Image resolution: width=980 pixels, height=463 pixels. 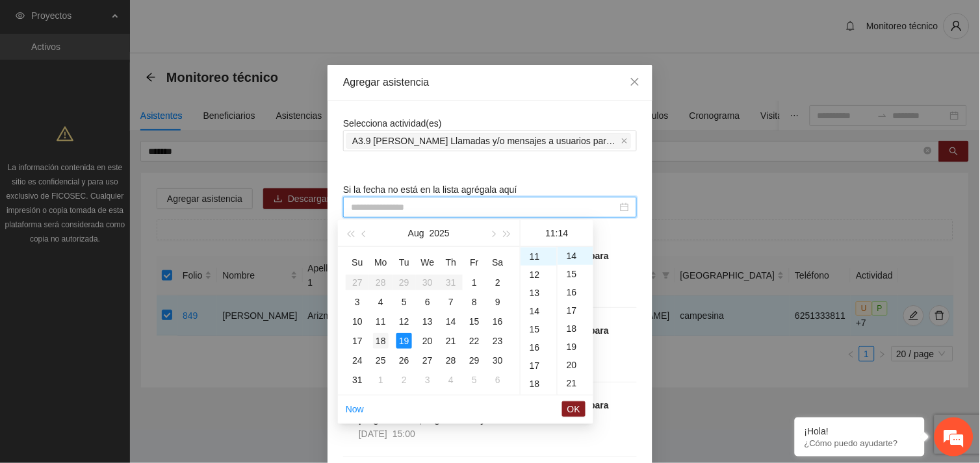 What do you see at coordinates (358, 322) in the screenshot?
I see `div: 10` at bounding box center [358, 322].